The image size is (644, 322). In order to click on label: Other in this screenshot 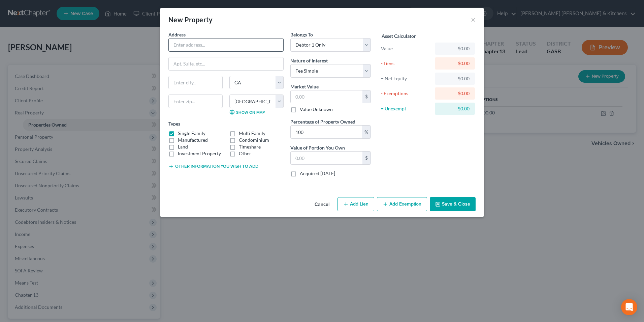, I will do `click(245, 154)`.